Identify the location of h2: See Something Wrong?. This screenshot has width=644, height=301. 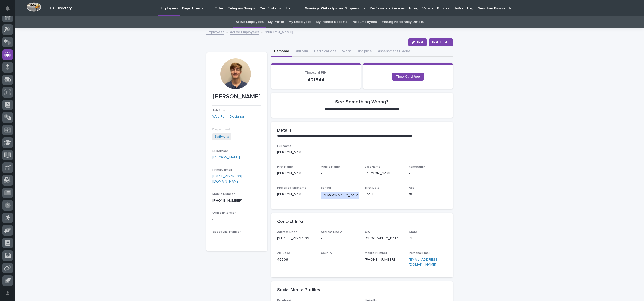
(362, 102).